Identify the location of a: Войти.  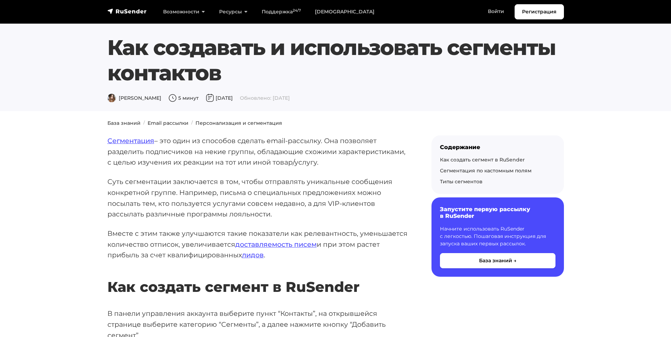
(496, 11).